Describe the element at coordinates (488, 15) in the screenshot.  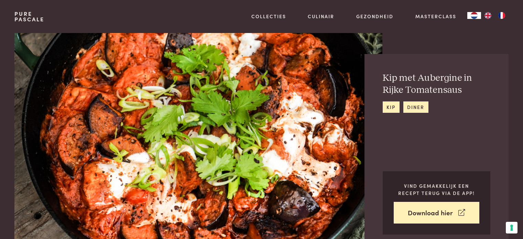
I see `a: EN` at that location.